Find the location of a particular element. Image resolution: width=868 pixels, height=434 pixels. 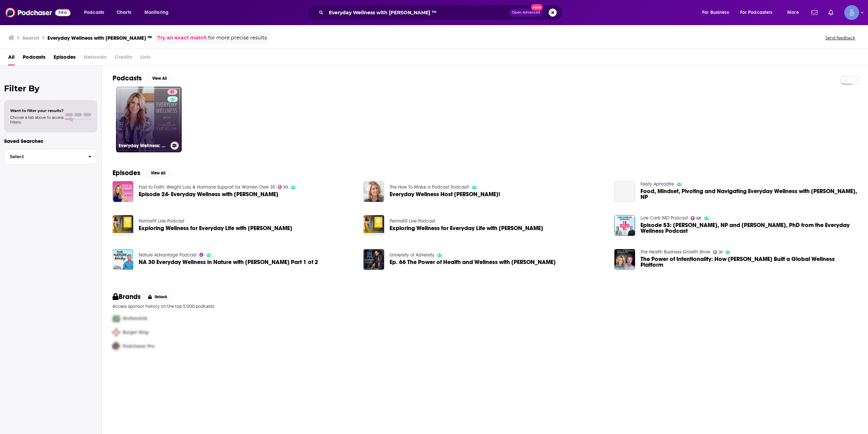

span: 69 is located at coordinates (699, 219).